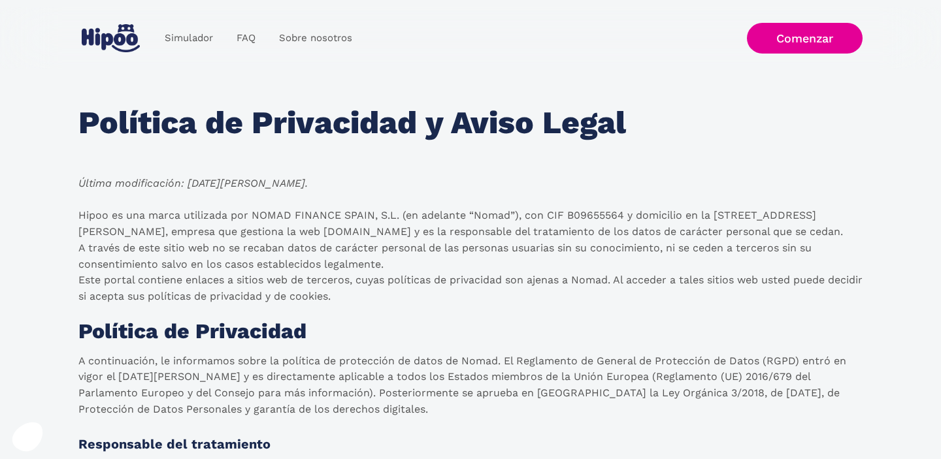 The height and width of the screenshot is (459, 941). What do you see at coordinates (470, 385) in the screenshot?
I see `p: A continuación, le informamos sobre la política de protección de datos de Nomad. El Reglamento de...` at bounding box center [470, 385].